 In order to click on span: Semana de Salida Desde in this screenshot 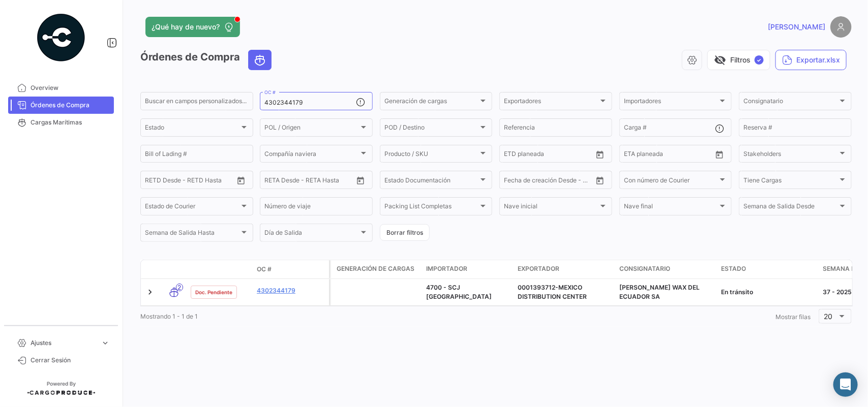, I will do `click(791, 207)`.